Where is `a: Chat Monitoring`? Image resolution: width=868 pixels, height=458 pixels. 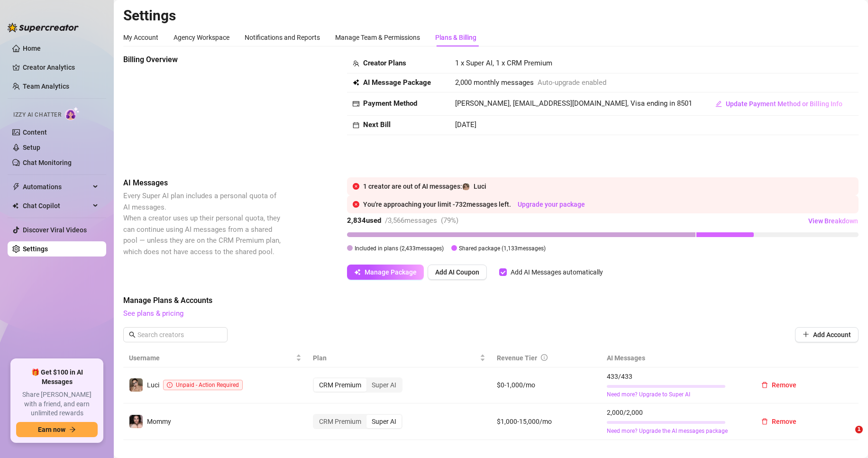 a: Chat Monitoring is located at coordinates (47, 162).